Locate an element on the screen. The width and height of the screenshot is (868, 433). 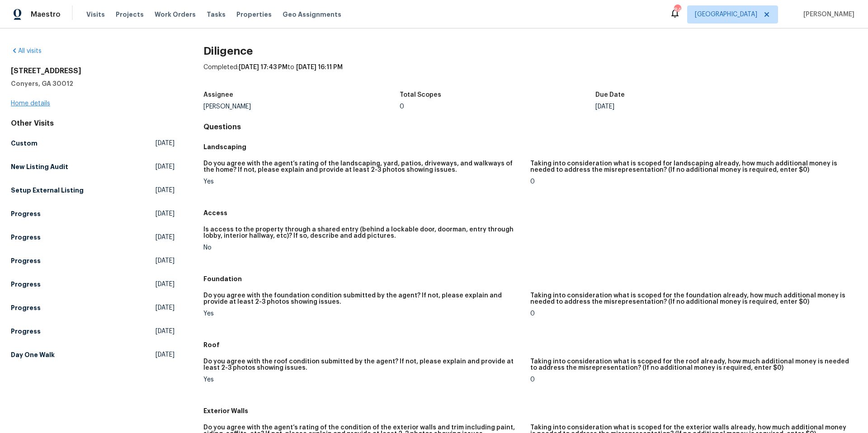
h5: Access is located at coordinates (531, 213).